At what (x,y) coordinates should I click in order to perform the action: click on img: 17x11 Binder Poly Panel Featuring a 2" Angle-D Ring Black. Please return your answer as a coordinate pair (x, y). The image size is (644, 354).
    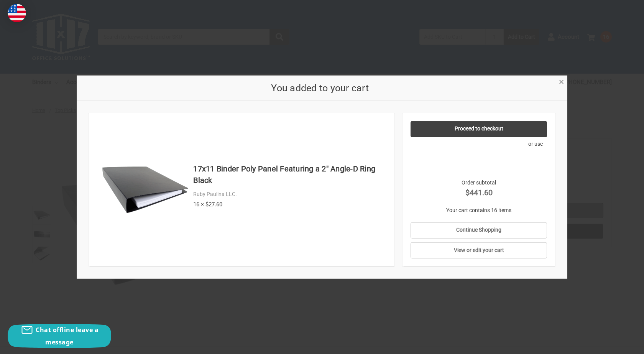
    Looking at the image, I should click on (145, 190).